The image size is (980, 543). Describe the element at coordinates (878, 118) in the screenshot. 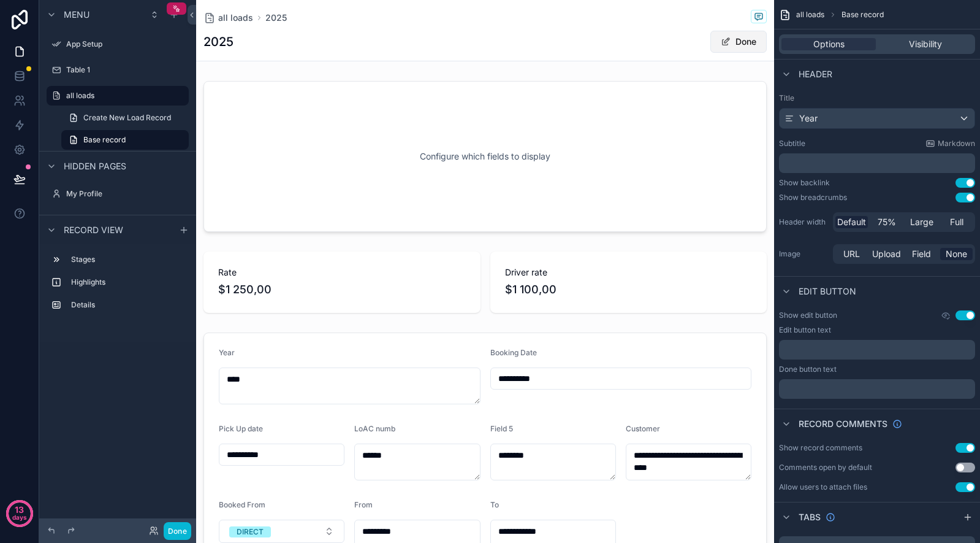

I see `button: Year` at that location.